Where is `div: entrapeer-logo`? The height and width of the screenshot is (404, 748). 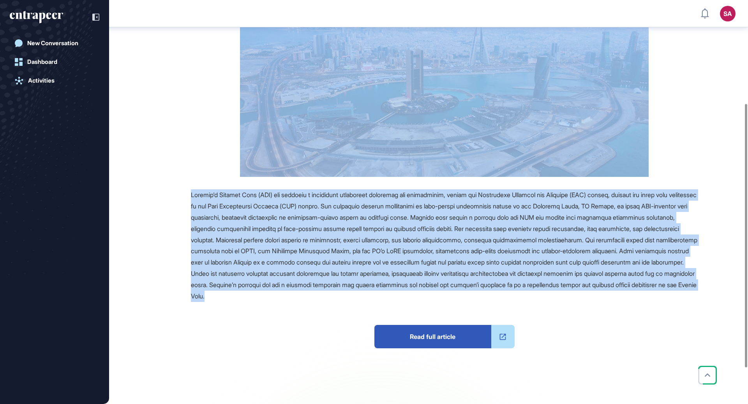 div: entrapeer-logo is located at coordinates (36, 17).